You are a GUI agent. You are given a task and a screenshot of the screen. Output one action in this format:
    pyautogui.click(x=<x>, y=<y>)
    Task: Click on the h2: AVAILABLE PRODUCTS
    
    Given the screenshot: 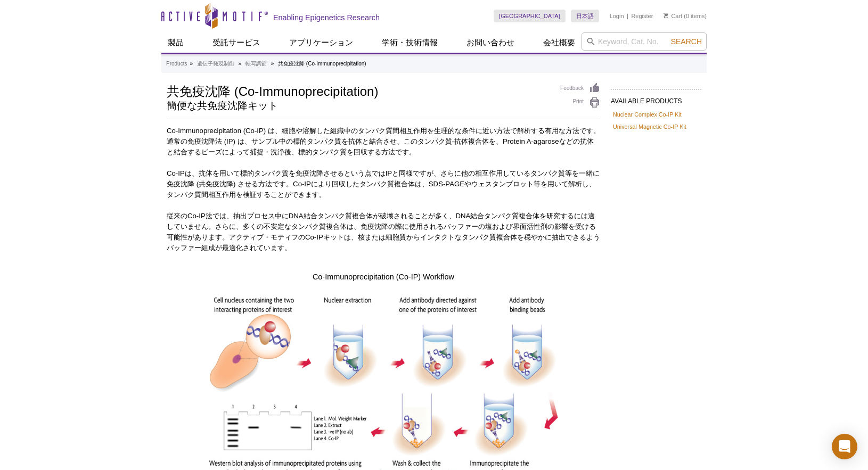 What is the action you would take?
    pyautogui.click(x=656, y=98)
    